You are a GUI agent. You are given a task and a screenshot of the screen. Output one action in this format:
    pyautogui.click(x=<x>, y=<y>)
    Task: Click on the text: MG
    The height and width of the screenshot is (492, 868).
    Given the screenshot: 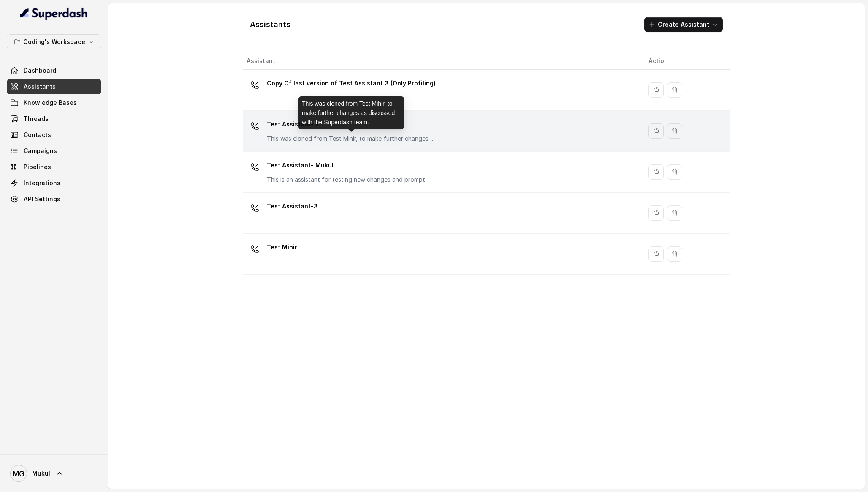 What is the action you would take?
    pyautogui.click(x=19, y=473)
    